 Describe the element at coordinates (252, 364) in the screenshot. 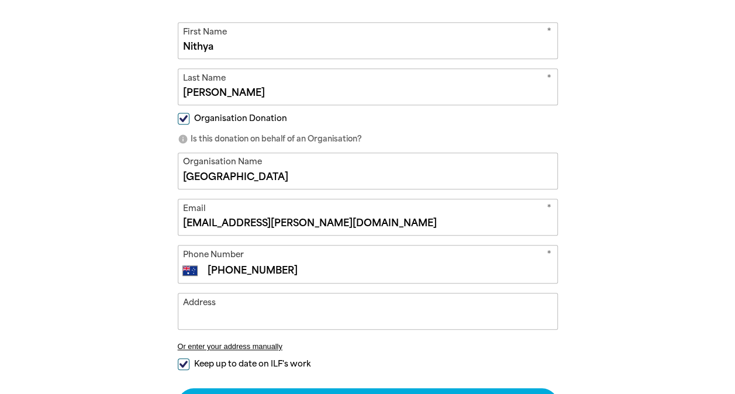

I see `span: Keep up to date on ILF's work` at that location.